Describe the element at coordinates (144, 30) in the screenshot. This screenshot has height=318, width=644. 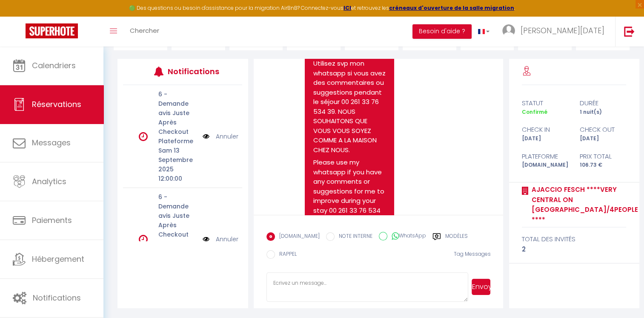
I see `span: Chercher` at that location.